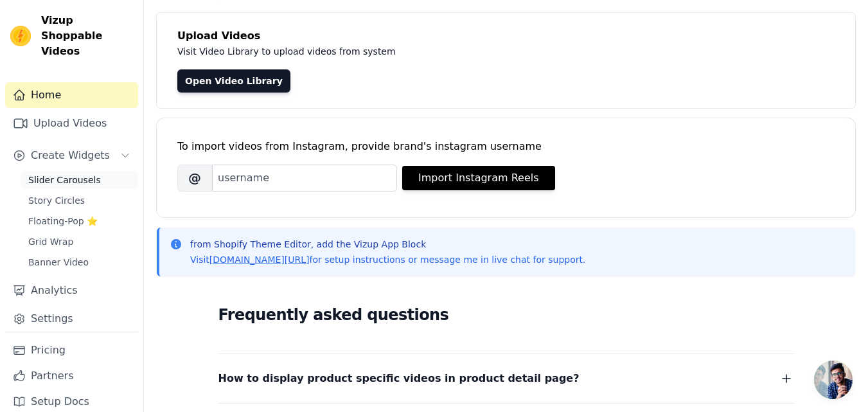  Describe the element at coordinates (233, 81) in the screenshot. I see `a: Open Video Library` at that location.